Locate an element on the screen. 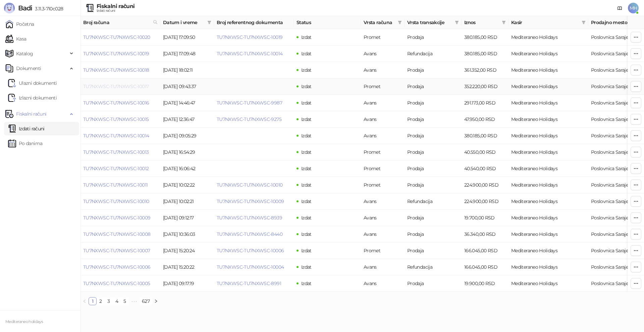 The image size is (644, 332). div: Fiskalni računi is located at coordinates (115, 7).